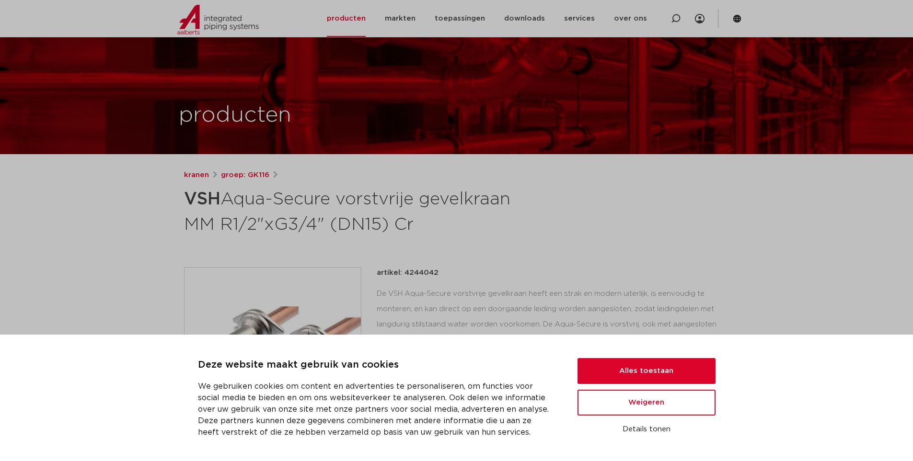  I want to click on p: artikel: 4244042, so click(407, 273).